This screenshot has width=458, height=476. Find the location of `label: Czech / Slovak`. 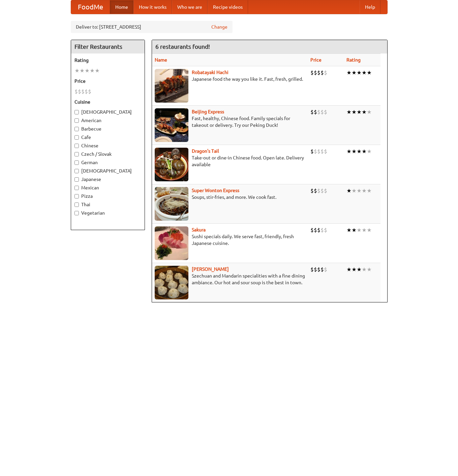

label: Czech / Slovak is located at coordinates (107, 154).